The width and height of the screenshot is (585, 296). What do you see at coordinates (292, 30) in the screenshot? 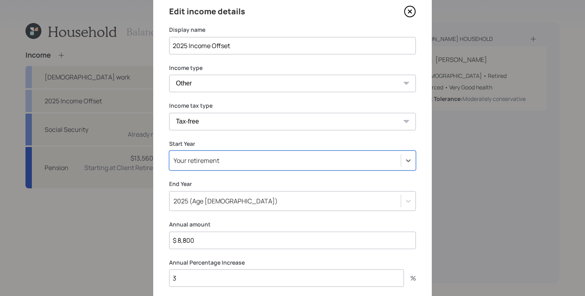
I see `label: Display name` at bounding box center [292, 30].